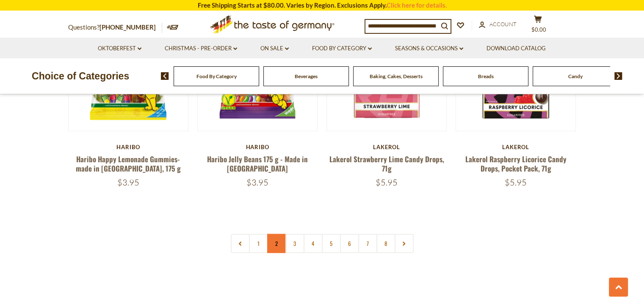 The image size is (644, 308). What do you see at coordinates (119, 48) in the screenshot?
I see `a: Oktoberfest` at bounding box center [119, 48].